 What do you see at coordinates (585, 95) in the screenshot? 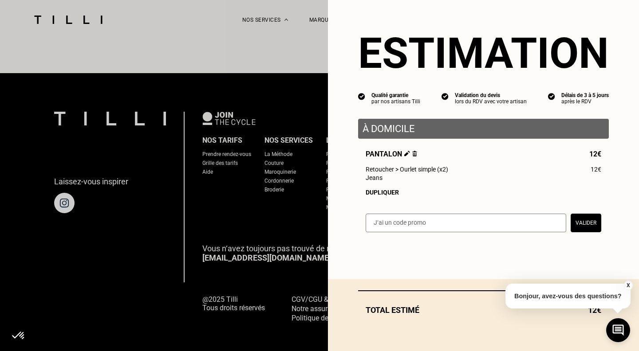
I see `div: Délais de 3 à 5 jours` at bounding box center [585, 95].